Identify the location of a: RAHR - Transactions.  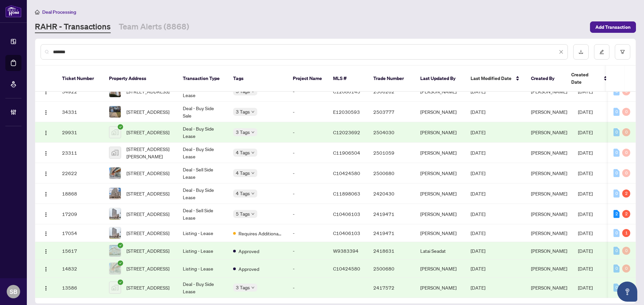
(72, 27).